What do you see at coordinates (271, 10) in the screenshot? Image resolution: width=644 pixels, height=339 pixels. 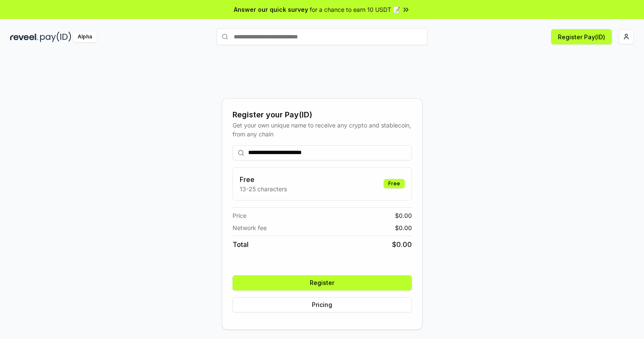 I see `span: Answer our quick survey` at bounding box center [271, 10].